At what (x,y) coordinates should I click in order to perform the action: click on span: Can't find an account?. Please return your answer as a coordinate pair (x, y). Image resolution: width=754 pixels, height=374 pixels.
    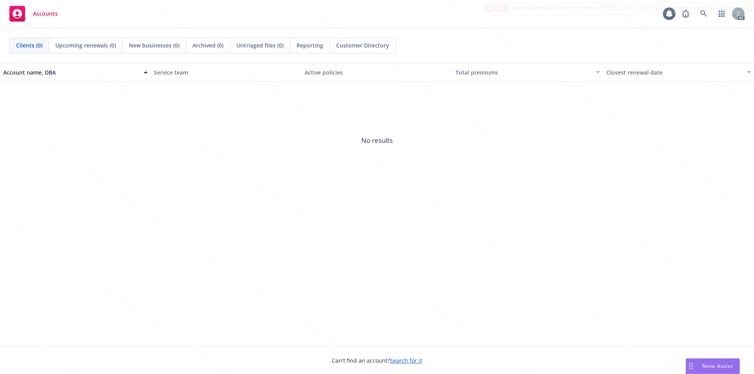
    Looking at the image, I should click on (377, 361).